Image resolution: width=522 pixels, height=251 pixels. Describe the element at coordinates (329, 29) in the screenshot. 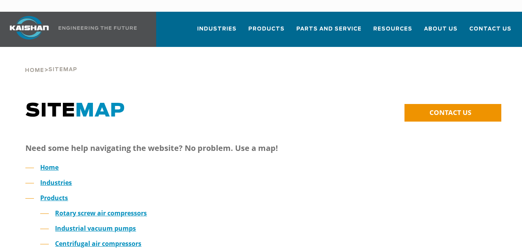

I see `span: Parts and Service` at that location.